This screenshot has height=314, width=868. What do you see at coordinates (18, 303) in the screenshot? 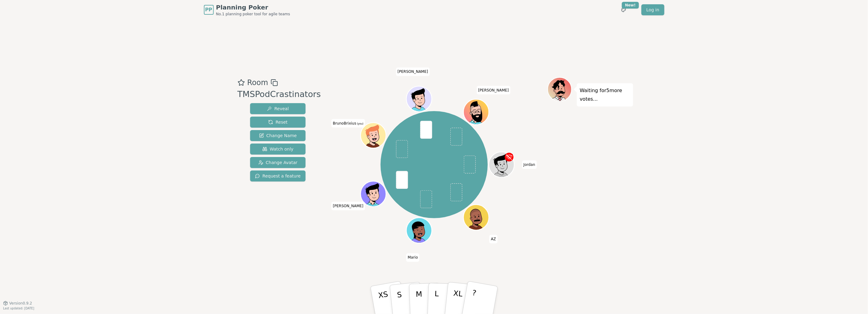
I see `button: Version0.9.2` at bounding box center [18, 303].